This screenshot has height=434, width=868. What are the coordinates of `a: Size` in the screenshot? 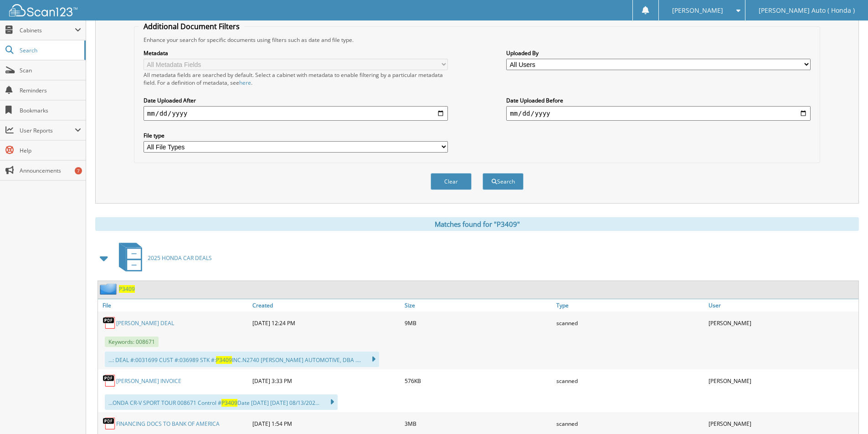 It's located at (479, 305).